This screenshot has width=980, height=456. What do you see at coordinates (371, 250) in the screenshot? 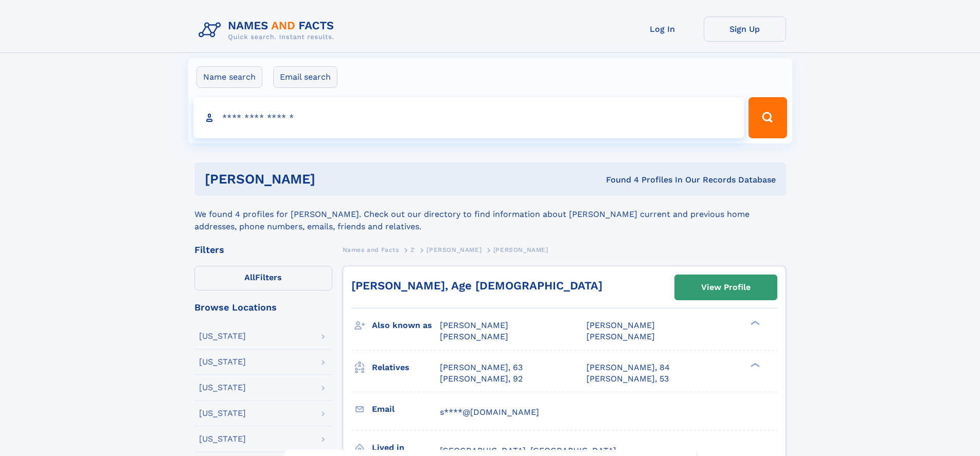
I see `a: Names and Facts` at bounding box center [371, 250].